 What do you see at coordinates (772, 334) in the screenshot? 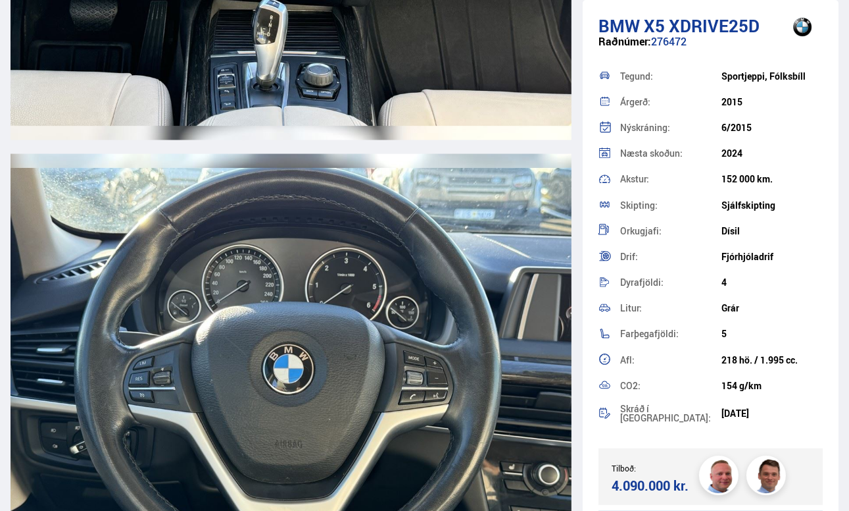
I see `div: 5` at bounding box center [772, 334].